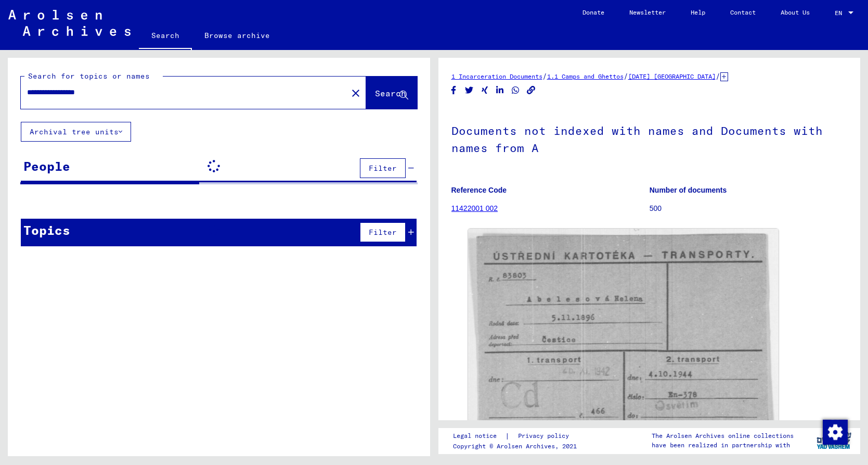 The width and height of the screenshot is (868, 465). I want to click on button: Search, so click(392, 93).